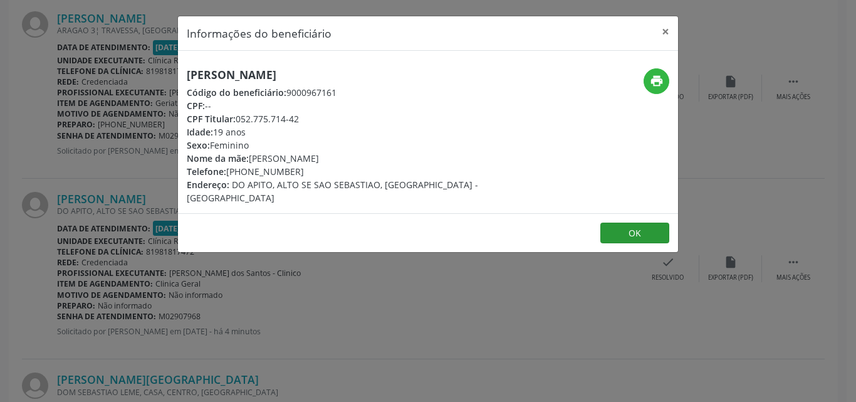 Image resolution: width=856 pixels, height=402 pixels. I want to click on span: Nome da mãe:, so click(217, 158).